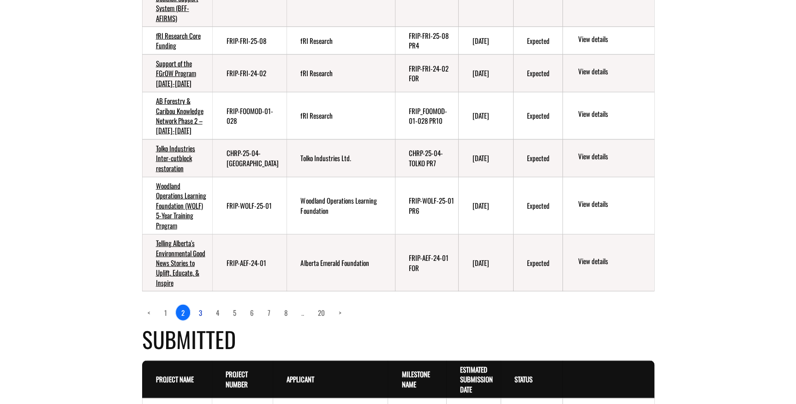 The width and height of the screenshot is (796, 404). What do you see at coordinates (301, 379) in the screenshot?
I see `a: Applicant` at bounding box center [301, 379].